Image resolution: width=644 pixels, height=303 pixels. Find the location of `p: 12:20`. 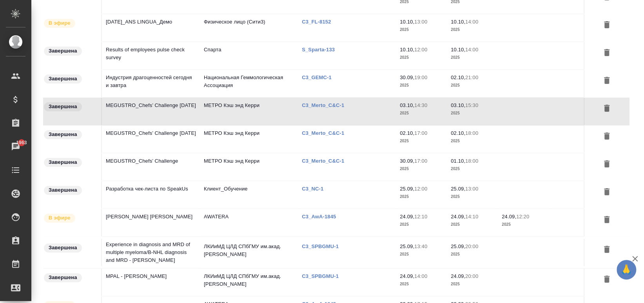

p: 12:20 is located at coordinates (523, 216).